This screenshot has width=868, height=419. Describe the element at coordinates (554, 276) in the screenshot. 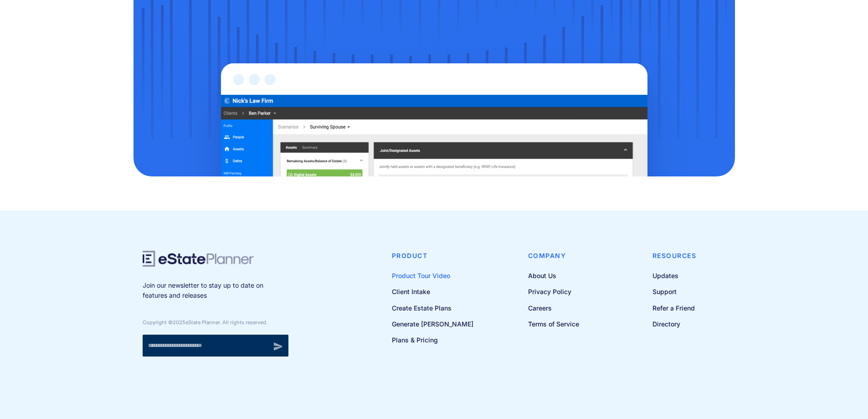

I see `a: About Us` at that location.